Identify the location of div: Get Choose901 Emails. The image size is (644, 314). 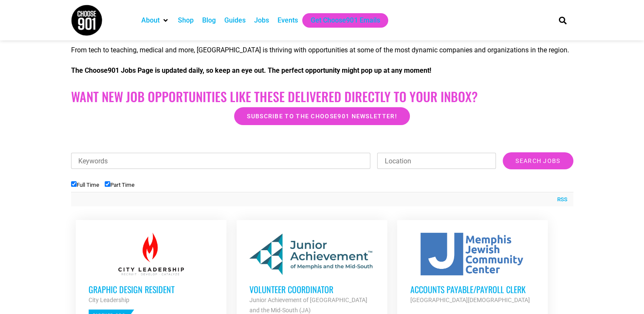
(345, 20).